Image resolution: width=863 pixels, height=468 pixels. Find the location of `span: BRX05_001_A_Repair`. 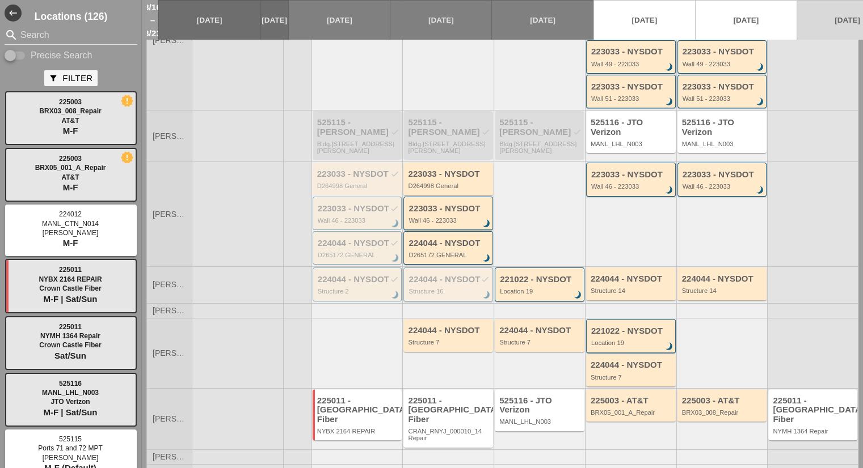

span: BRX05_001_A_Repair is located at coordinates (70, 168).